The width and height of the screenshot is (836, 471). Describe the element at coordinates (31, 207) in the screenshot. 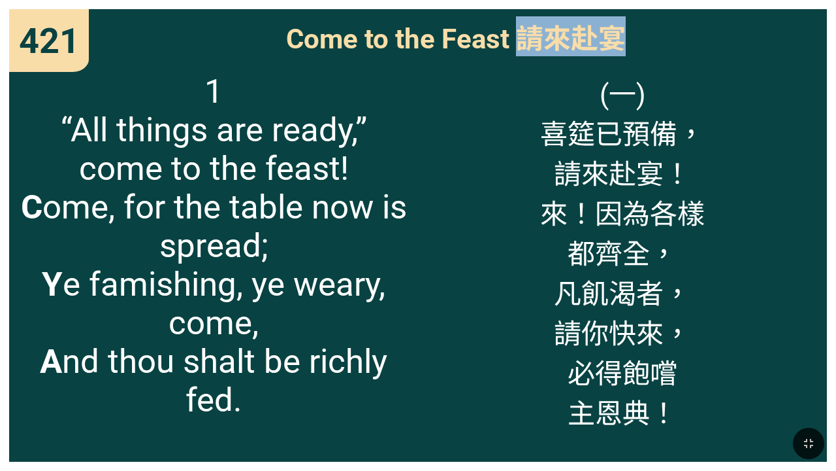

I see `b: C` at that location.